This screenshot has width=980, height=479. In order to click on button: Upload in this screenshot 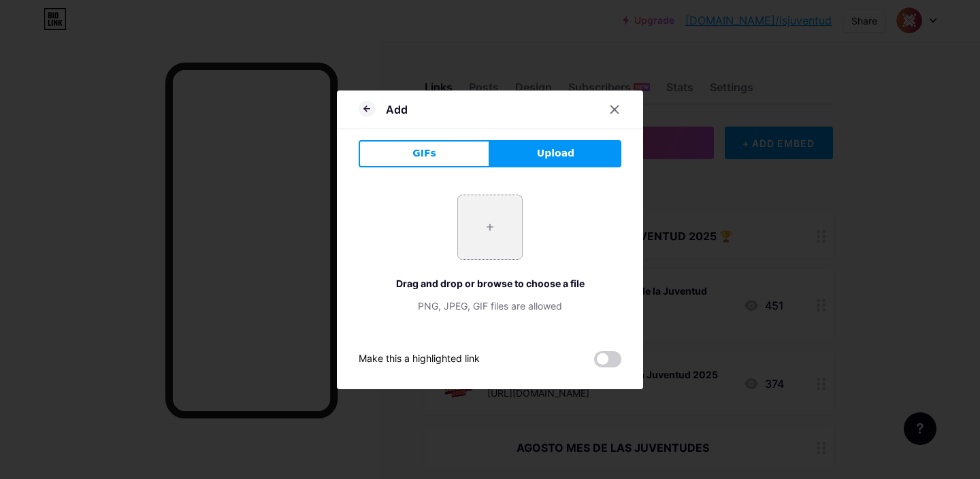, I will do `click(555, 154)`.